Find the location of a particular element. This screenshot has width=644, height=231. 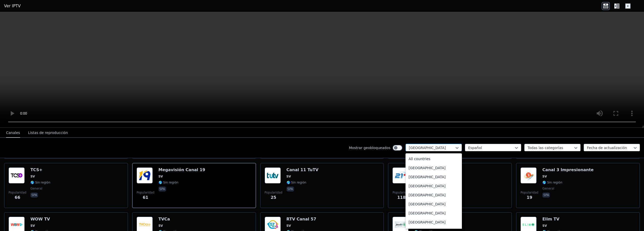

font: 25 is located at coordinates (273, 197).